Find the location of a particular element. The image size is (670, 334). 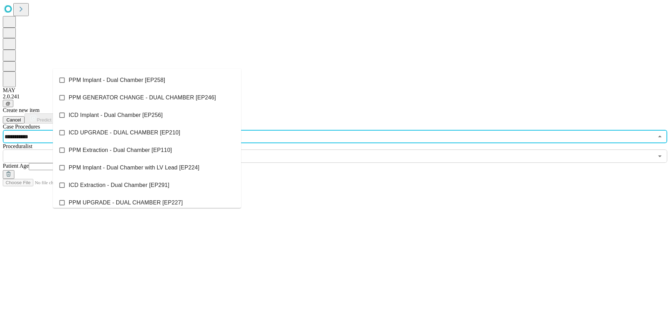

span: Proceduralist is located at coordinates (18, 146).